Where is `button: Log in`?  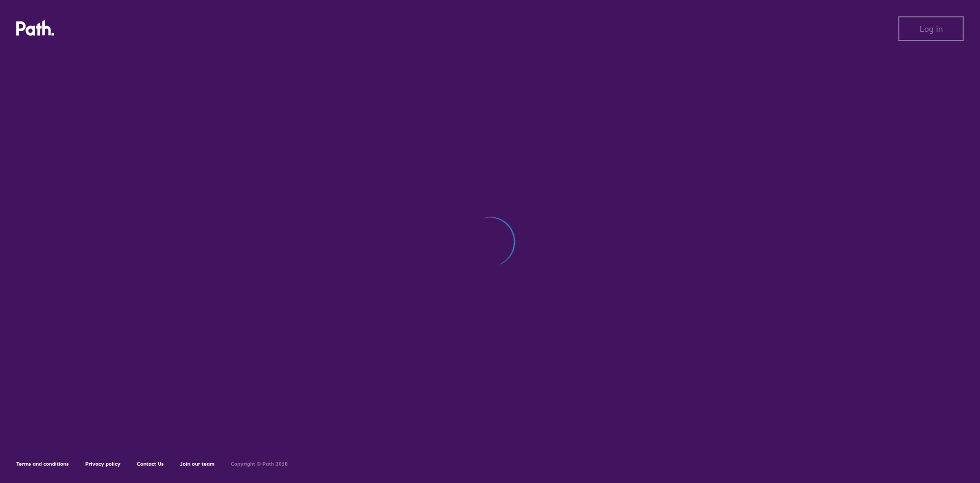
button: Log in is located at coordinates (932, 29).